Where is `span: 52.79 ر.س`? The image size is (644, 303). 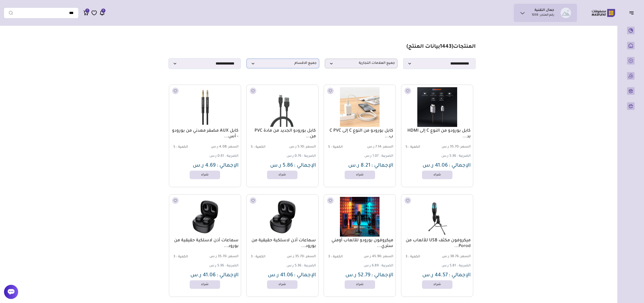
span: 52.79 ر.س is located at coordinates (358, 276).